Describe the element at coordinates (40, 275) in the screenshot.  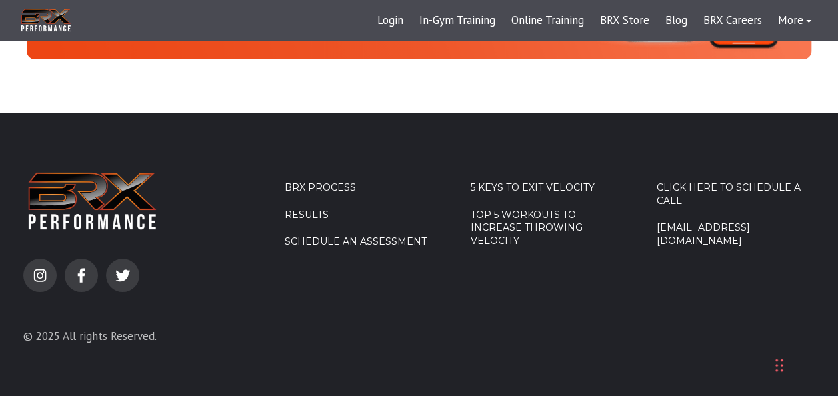
I see `a: instagram` at that location.